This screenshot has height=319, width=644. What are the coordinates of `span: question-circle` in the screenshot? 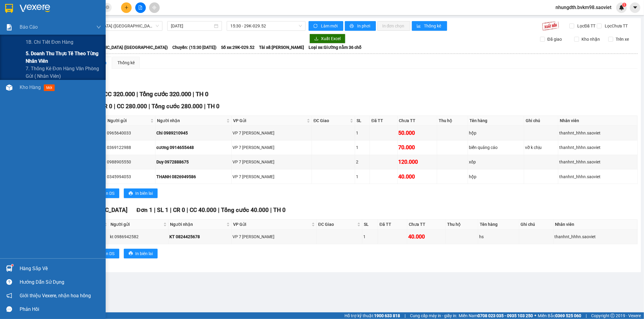 It's located at (9, 282).